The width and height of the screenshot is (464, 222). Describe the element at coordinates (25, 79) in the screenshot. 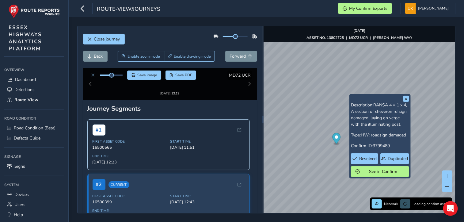

I see `span: Dashboard` at that location.